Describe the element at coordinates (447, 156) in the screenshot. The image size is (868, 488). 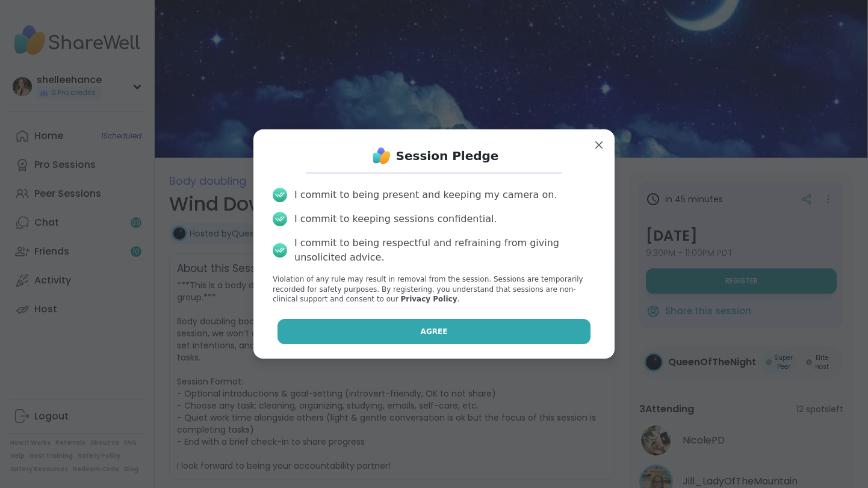
I see `h1: Session Pledge` at that location.